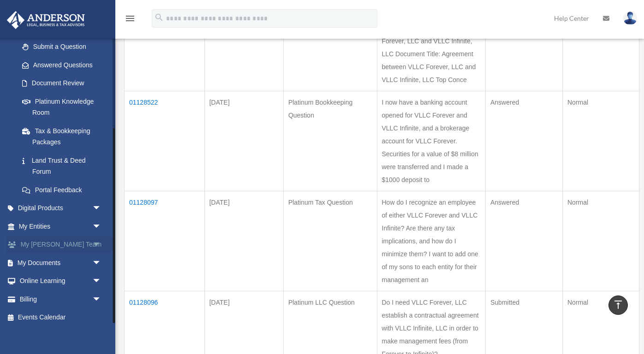 The height and width of the screenshot is (354, 644). Describe the element at coordinates (60, 65) in the screenshot. I see `a: Answered Questions` at that location.